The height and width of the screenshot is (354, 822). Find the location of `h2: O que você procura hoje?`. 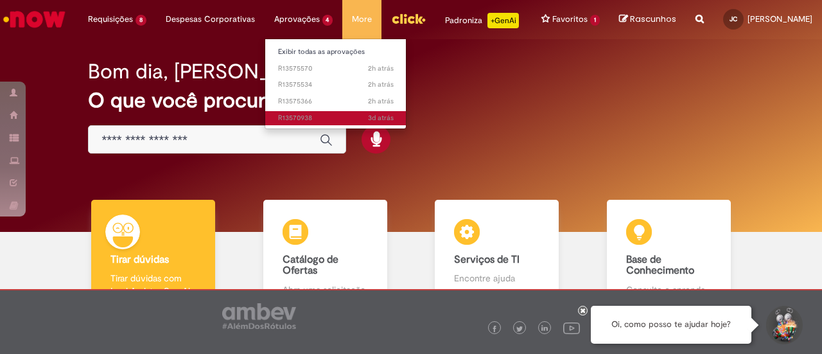

h2: O que você procura hoje? is located at coordinates (411, 100).